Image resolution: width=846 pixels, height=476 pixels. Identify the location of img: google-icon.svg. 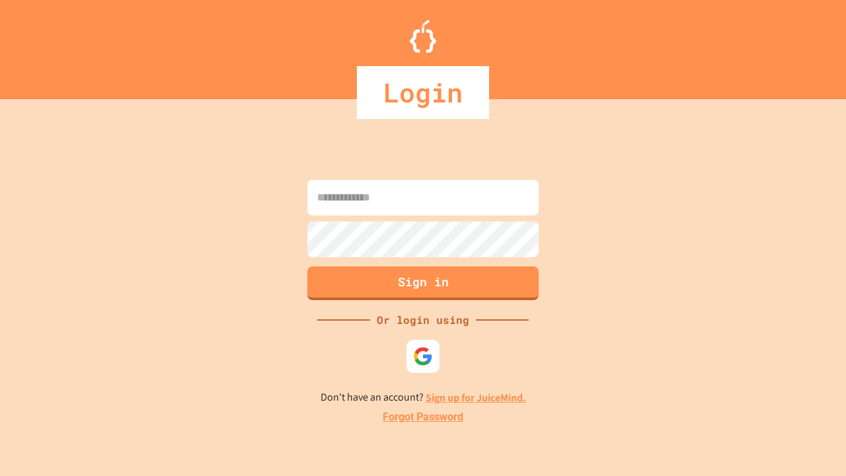
(423, 356).